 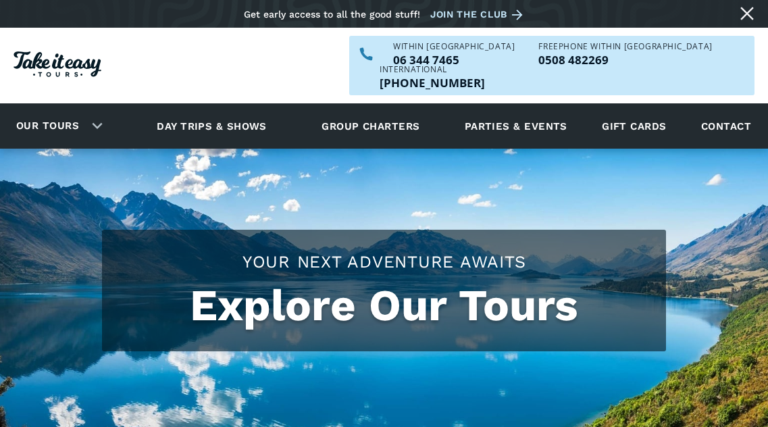 What do you see at coordinates (479, 14) in the screenshot?
I see `a: Join the club` at bounding box center [479, 14].